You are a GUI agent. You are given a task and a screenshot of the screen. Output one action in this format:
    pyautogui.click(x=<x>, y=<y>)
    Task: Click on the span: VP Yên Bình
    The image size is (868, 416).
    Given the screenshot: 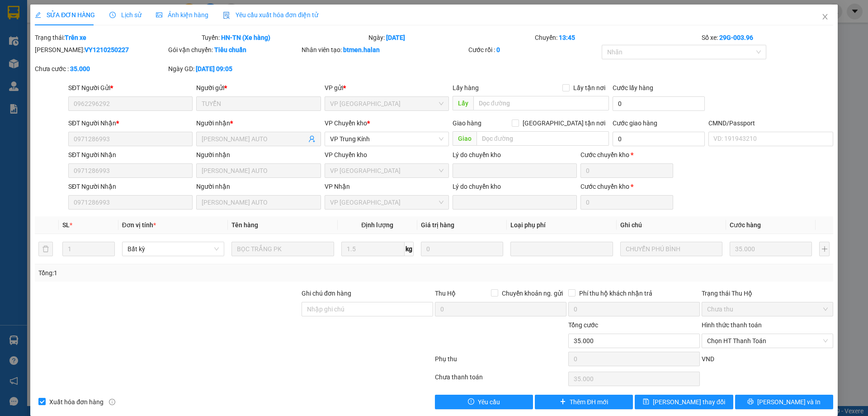 What is the action you would take?
    pyautogui.click(x=386, y=171)
    